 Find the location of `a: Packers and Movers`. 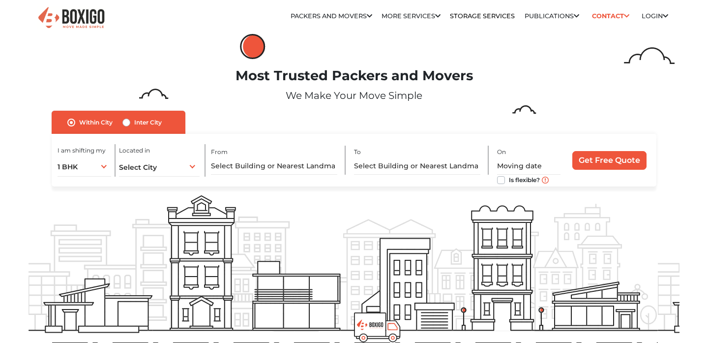

a: Packers and Movers is located at coordinates (331, 16).